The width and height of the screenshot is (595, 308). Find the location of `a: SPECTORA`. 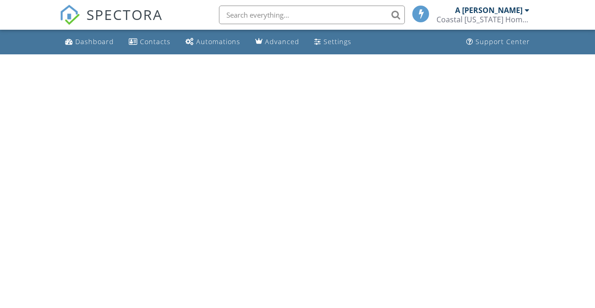

a: SPECTORA is located at coordinates (111, 22).